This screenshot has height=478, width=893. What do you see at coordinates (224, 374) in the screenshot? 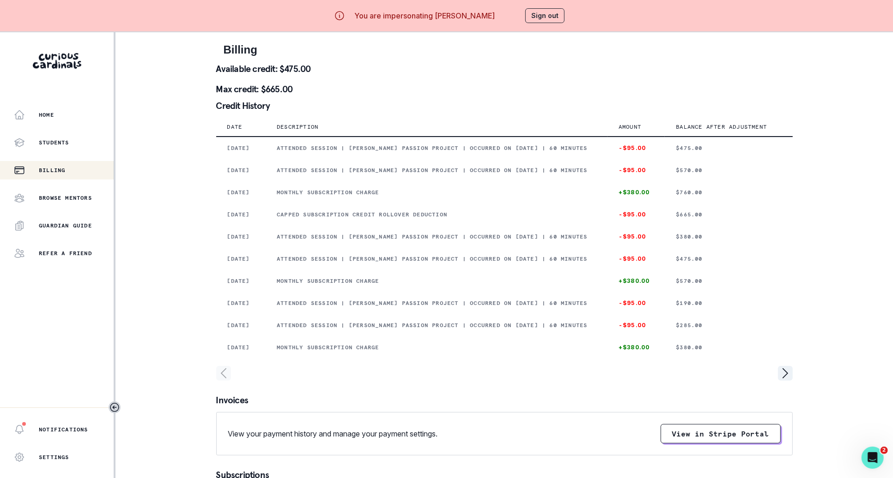
I see `svg: page left` at bounding box center [224, 374].